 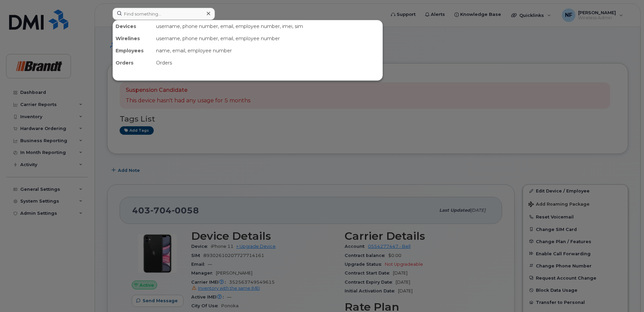 I want to click on div: name, email, employee number, so click(x=268, y=51).